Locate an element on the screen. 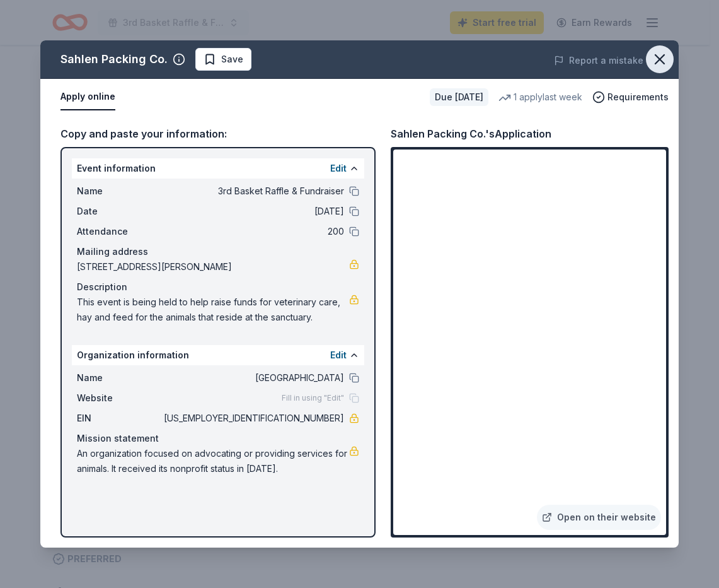 This screenshot has height=588, width=719. span: Requirements is located at coordinates (638, 97).